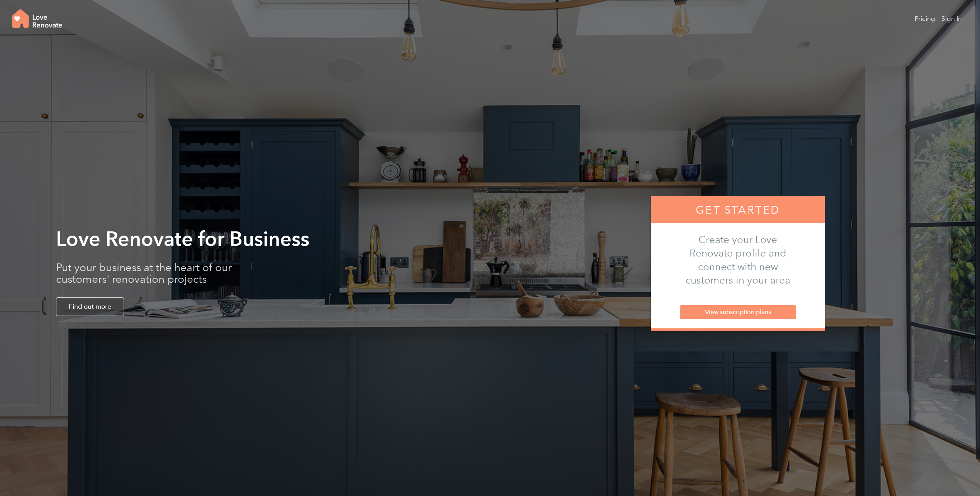  I want to click on div: Find out more, so click(90, 307).